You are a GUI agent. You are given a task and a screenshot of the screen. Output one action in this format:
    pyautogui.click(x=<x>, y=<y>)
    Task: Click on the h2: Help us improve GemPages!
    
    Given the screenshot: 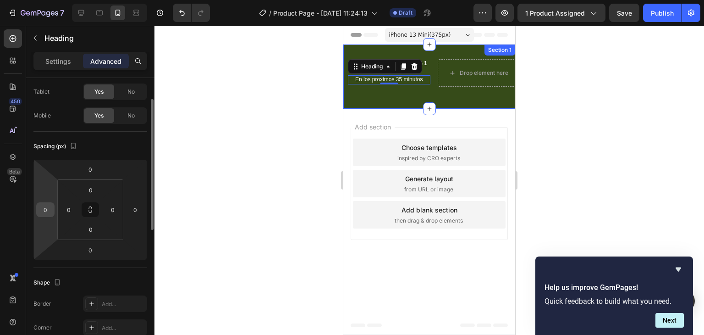 What is the action you would take?
    pyautogui.click(x=614, y=287)
    